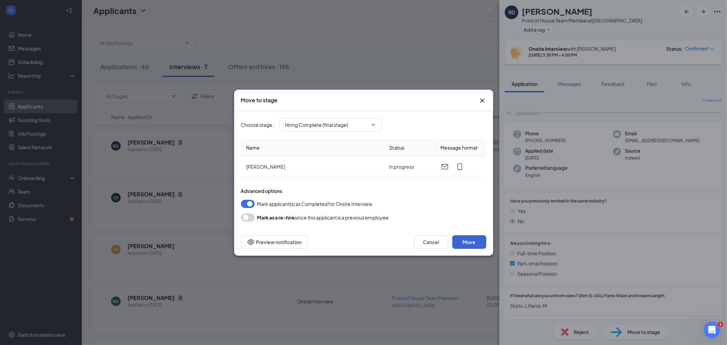  What do you see at coordinates (431, 242) in the screenshot?
I see `button: Cancel` at bounding box center [431, 242].